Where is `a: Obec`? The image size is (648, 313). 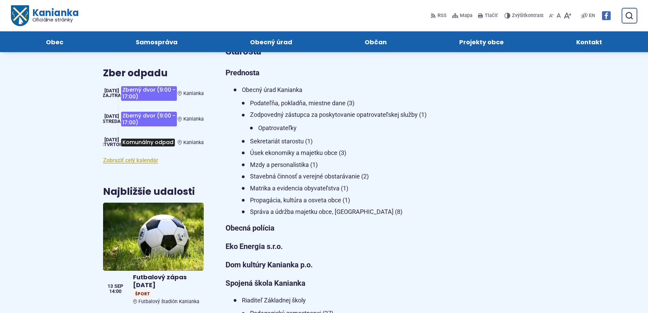 a: Obec is located at coordinates (54, 41).